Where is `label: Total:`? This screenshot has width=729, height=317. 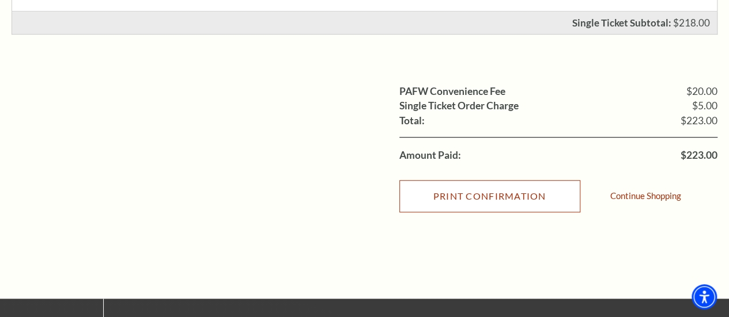 label: Total: is located at coordinates (412, 121).